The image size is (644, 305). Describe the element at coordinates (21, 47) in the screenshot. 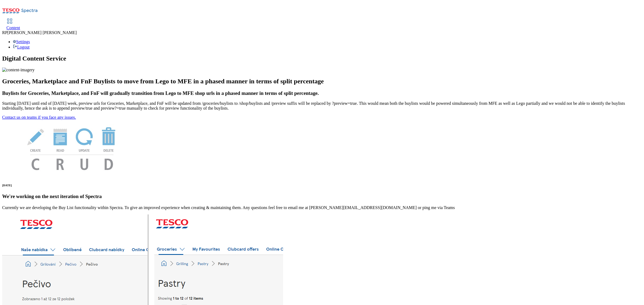

I see `a: Logout` at that location.